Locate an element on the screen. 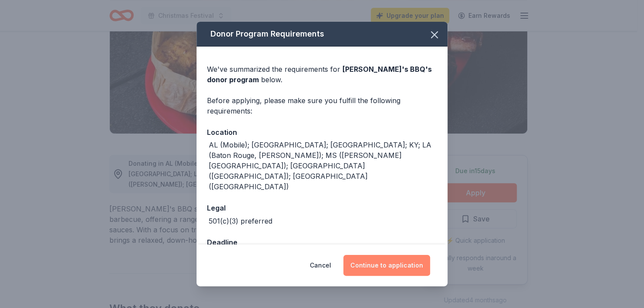 The image size is (644, 308). div: Before applying, please make sure you fulfill the following requirements: is located at coordinates (322, 106).